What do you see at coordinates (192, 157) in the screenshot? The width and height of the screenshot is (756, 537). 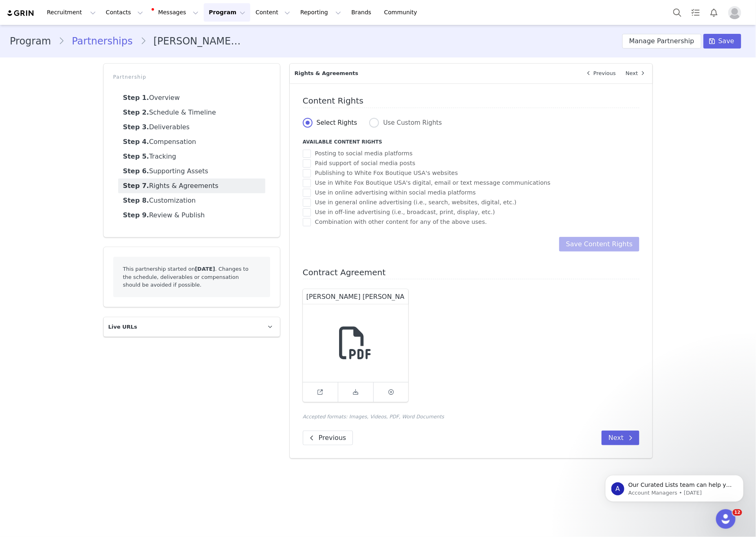 I see `a: Tracking` at bounding box center [192, 157].